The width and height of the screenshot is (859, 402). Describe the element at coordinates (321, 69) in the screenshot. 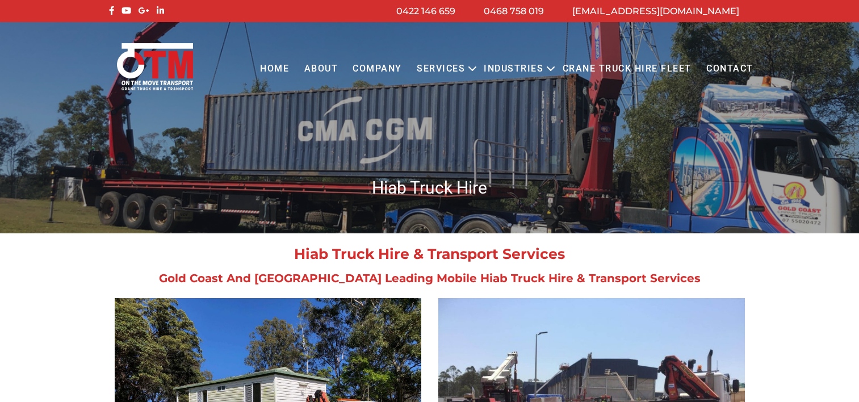

I see `a: About` at that location.